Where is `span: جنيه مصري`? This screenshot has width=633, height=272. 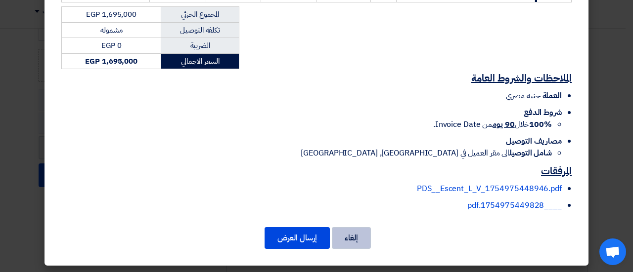 span: جنيه مصري is located at coordinates (522, 96).